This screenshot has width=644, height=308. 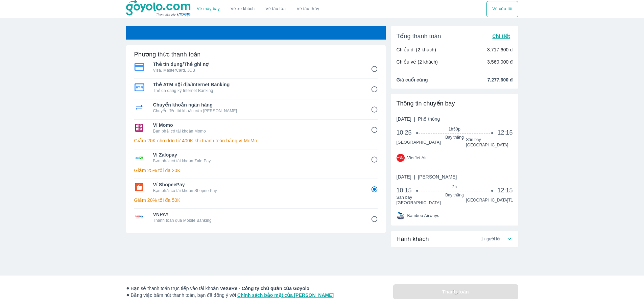 What do you see at coordinates (412, 80) in the screenshot?
I see `span: Giá cuối cùng` at bounding box center [412, 80].